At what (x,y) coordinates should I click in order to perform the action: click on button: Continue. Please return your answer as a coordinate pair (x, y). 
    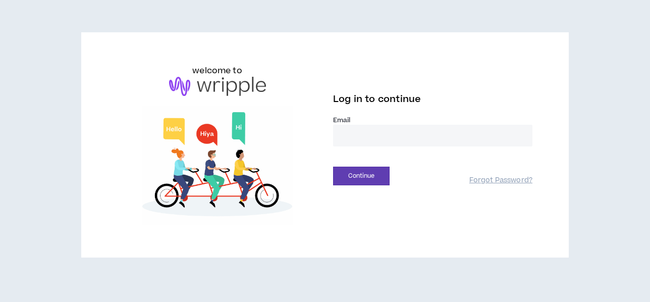
    Looking at the image, I should click on (361, 176).